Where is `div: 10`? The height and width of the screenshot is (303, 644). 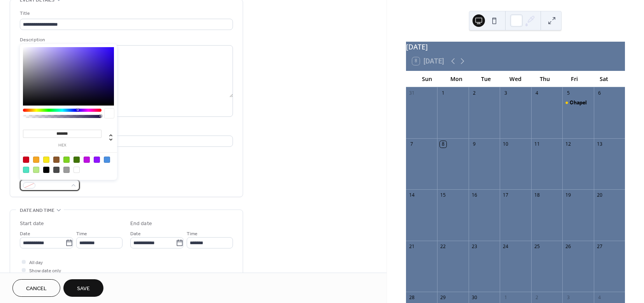
div: 10 is located at coordinates (506, 144).